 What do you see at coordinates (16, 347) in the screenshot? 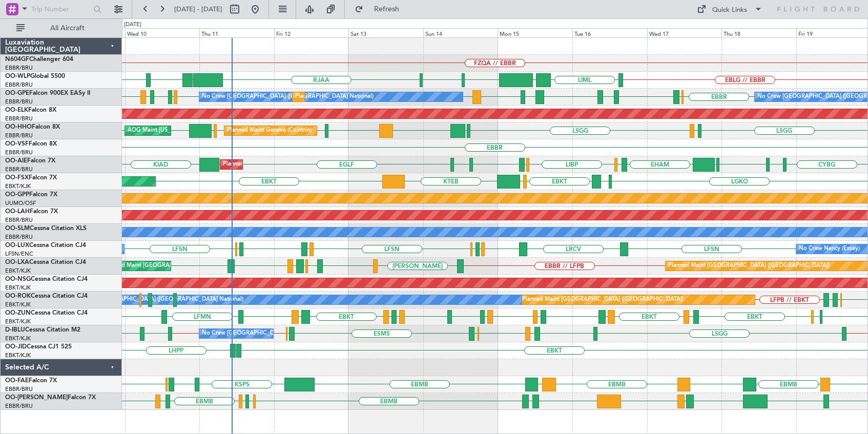
I see `span: OO-JID` at bounding box center [16, 347].